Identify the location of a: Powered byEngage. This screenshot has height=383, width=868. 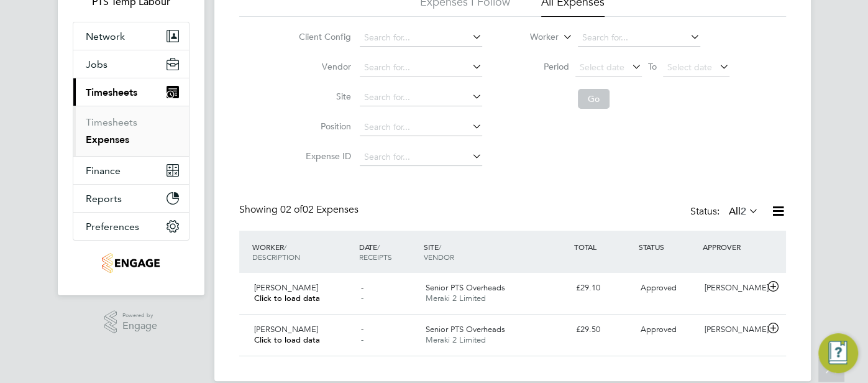
(131, 322).